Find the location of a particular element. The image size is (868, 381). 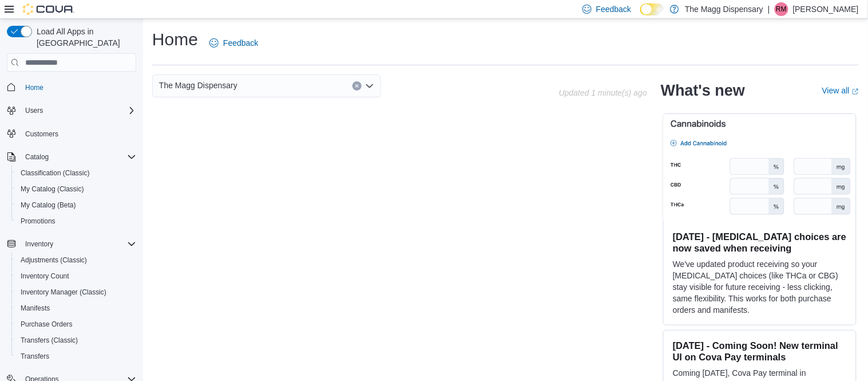

a: Feedback is located at coordinates (233, 43).